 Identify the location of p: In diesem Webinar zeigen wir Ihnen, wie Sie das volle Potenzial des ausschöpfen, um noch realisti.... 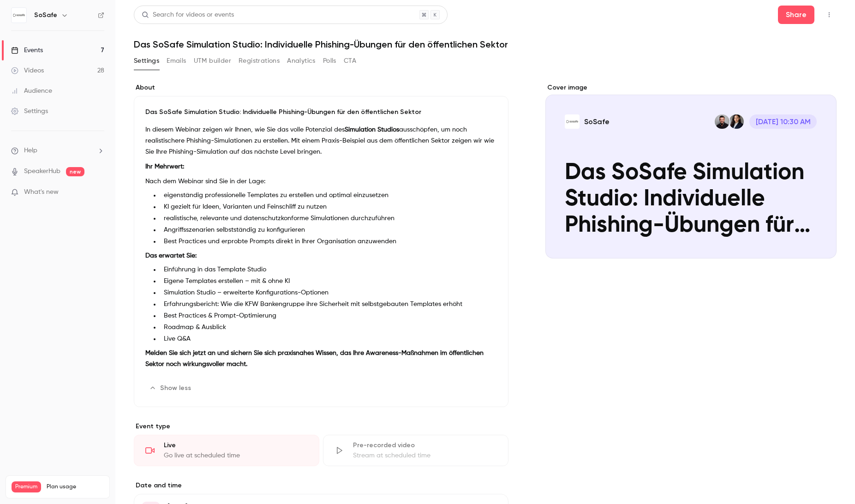
(321, 141).